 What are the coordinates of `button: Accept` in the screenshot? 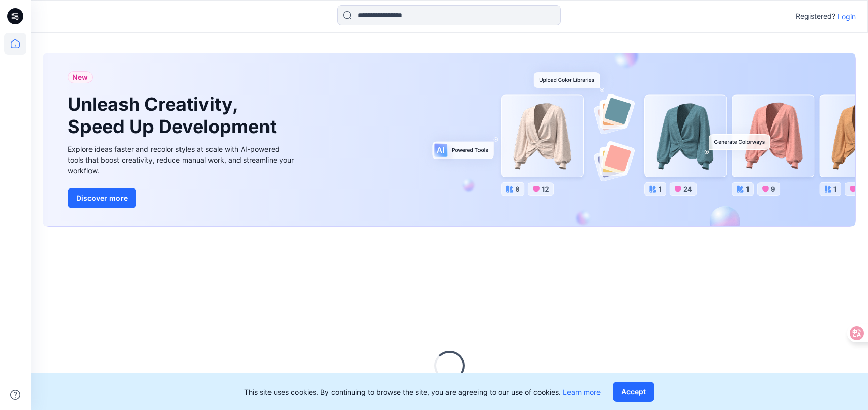 It's located at (634, 392).